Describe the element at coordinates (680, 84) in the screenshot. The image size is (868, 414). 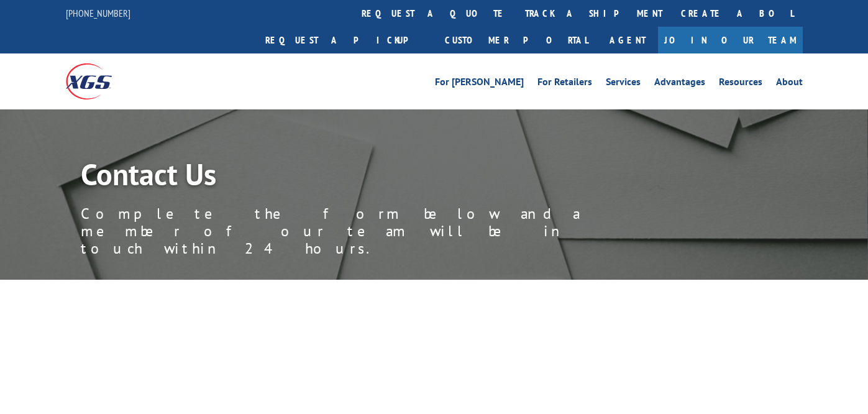
I see `a: Advantages` at that location.